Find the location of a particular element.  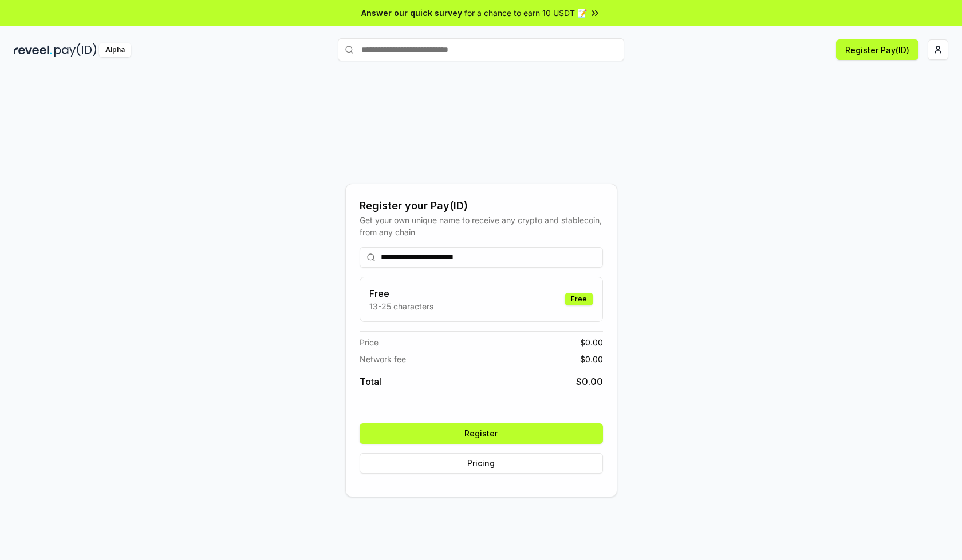

button: Register is located at coordinates (481, 434).